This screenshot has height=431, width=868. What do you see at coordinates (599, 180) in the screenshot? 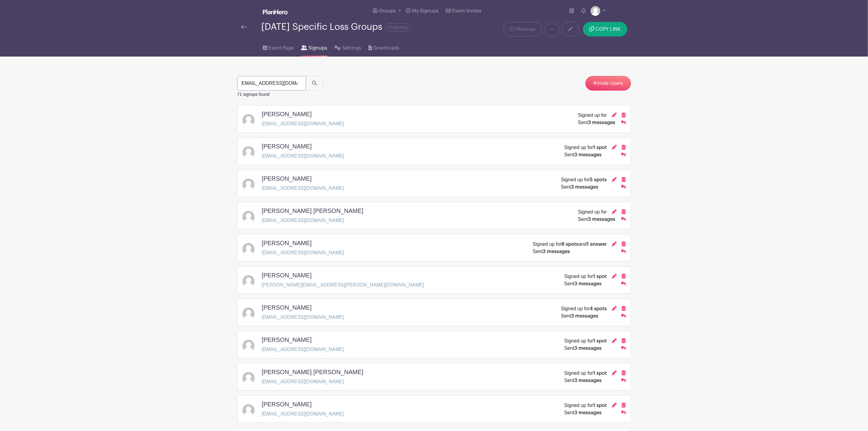
I see `span: 5 spots` at bounding box center [599, 180].